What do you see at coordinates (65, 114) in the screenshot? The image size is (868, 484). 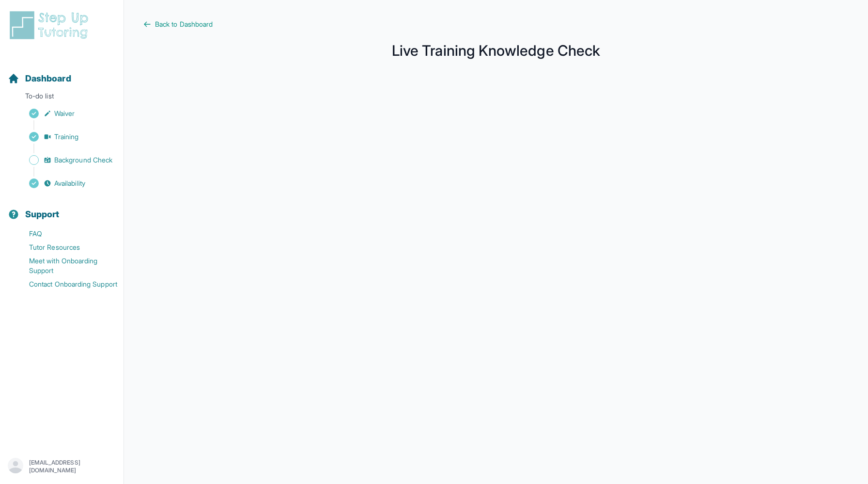 I see `a: Waiver` at bounding box center [65, 114].